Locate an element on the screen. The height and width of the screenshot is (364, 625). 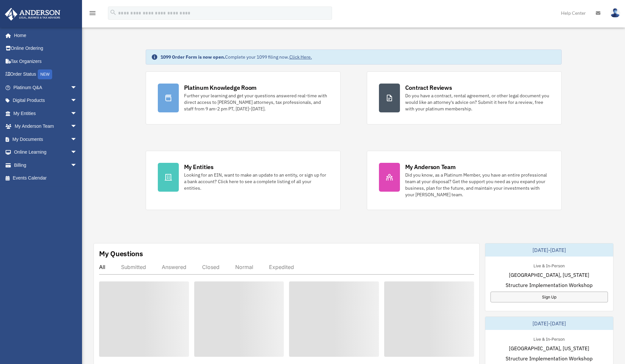
a: Tax Organizers is located at coordinates (46, 62).